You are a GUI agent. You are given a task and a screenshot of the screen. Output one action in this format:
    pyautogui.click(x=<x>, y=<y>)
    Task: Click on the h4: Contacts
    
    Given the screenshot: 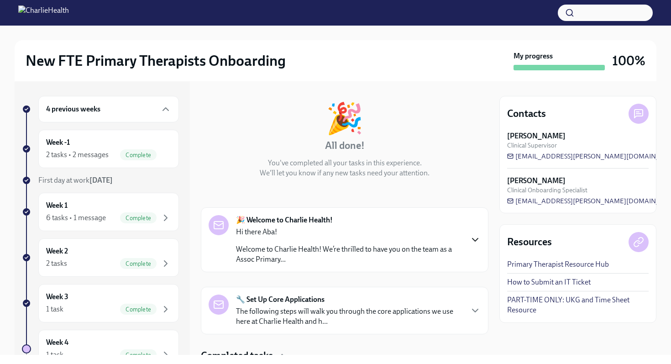 What is the action you would take?
    pyautogui.click(x=526, y=114)
    